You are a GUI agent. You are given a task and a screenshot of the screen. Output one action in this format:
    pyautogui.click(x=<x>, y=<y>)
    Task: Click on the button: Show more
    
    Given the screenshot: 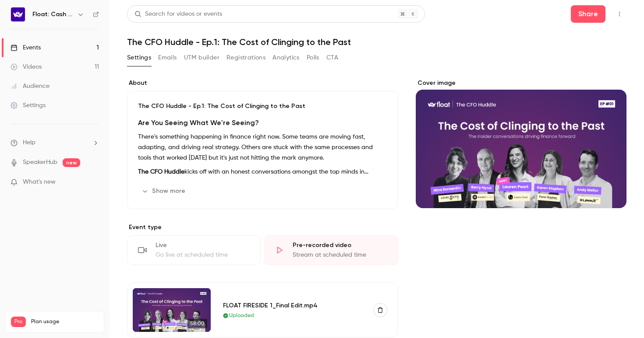 What is the action you would take?
    pyautogui.click(x=165, y=191)
    